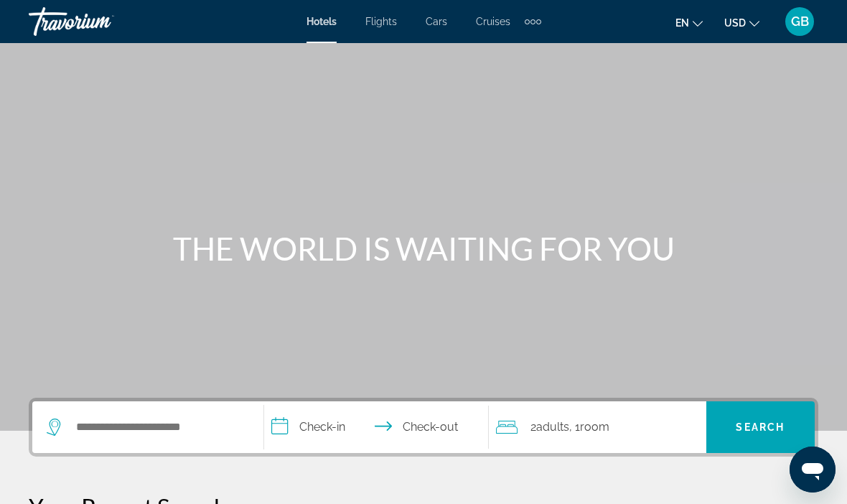 This screenshot has height=504, width=847. What do you see at coordinates (799, 21) in the screenshot?
I see `span: GB` at bounding box center [799, 21].